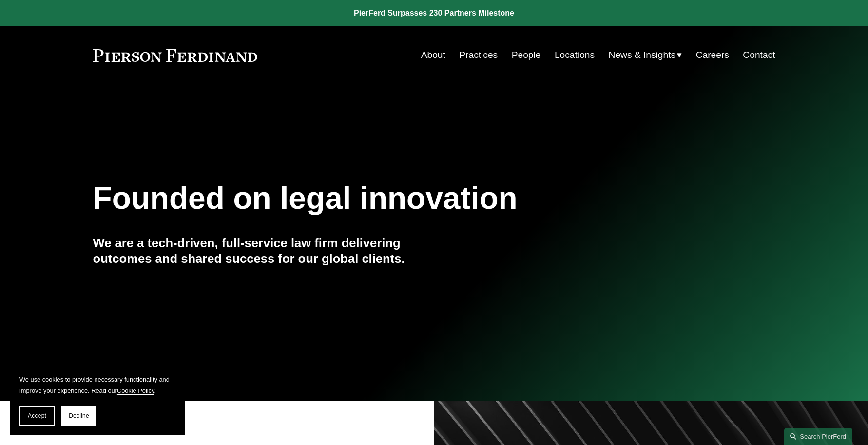 The image size is (868, 445). What do you see at coordinates (264, 251) in the screenshot?
I see `h4: We are a tech-driven, full-service law firm delivering outcomes and shared success for our global...` at bounding box center [264, 251].